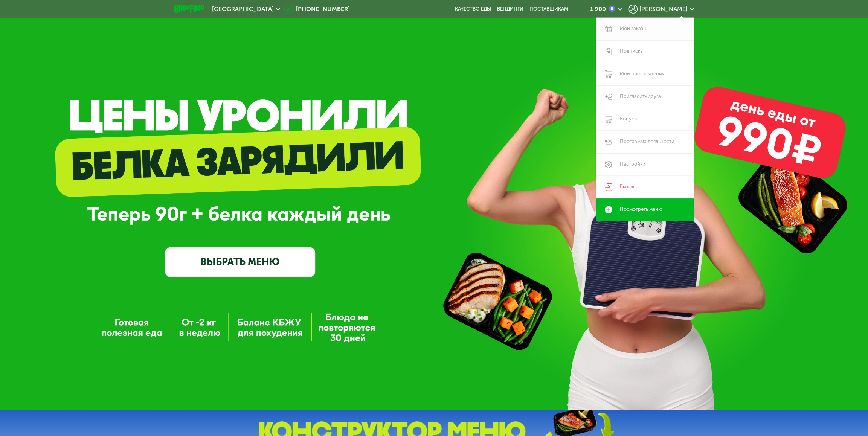 This screenshot has height=436, width=868. What do you see at coordinates (645, 29) in the screenshot?
I see `a: Мои заказы` at bounding box center [645, 29].